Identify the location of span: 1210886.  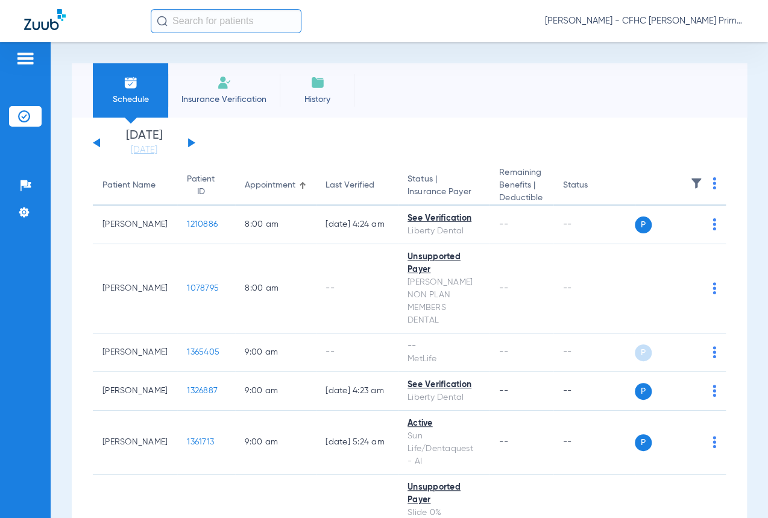
(202, 224).